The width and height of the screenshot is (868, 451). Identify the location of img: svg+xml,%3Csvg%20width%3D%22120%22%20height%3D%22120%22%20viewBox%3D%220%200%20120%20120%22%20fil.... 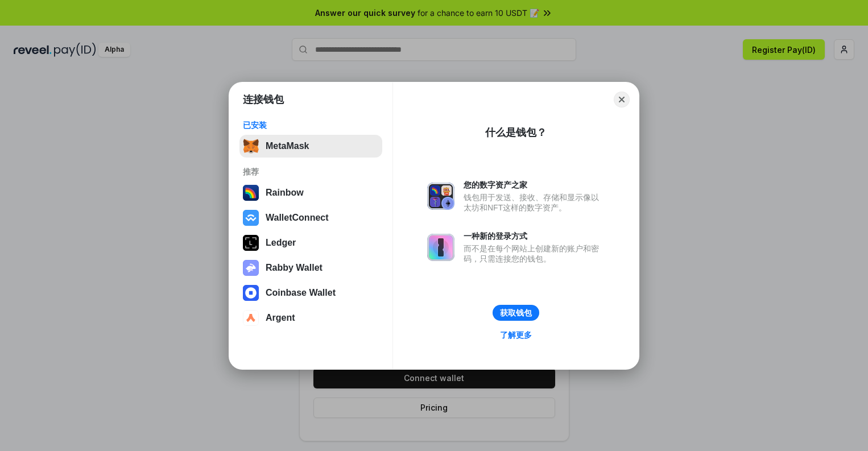
(251, 193).